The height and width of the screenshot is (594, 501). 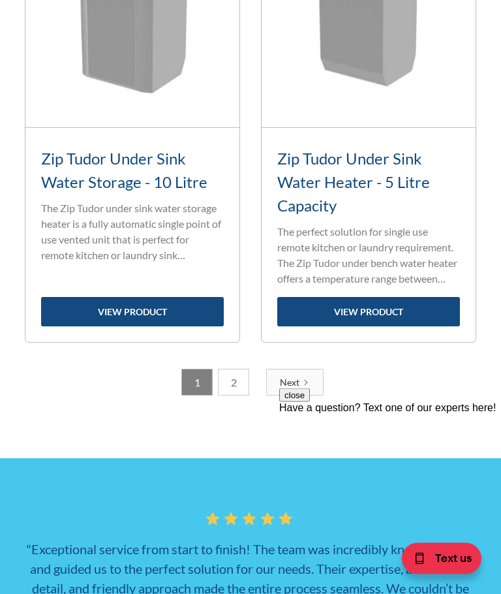 I want to click on p: The Zip Tudor under sink water storage heater is a fully automatic single point of use vented uni..., so click(x=132, y=232).